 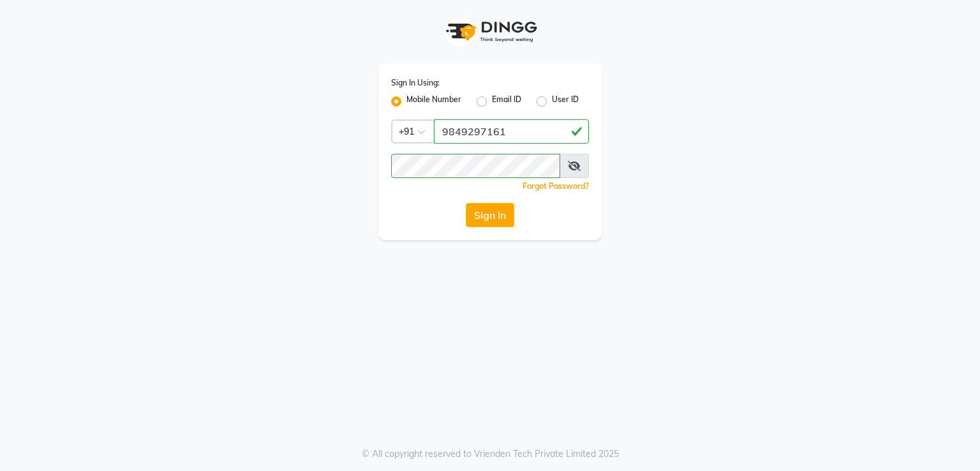 What do you see at coordinates (434, 102) in the screenshot?
I see `label: Mobile Number` at bounding box center [434, 102].